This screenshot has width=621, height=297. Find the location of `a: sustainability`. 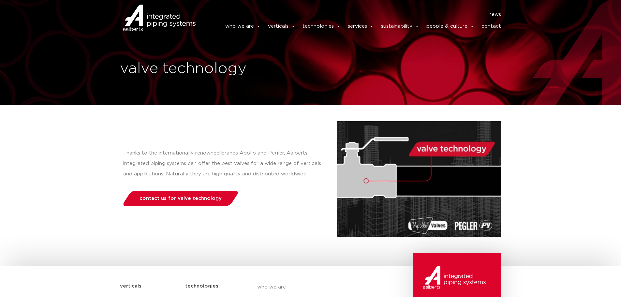

a: sustainability is located at coordinates (400, 26).